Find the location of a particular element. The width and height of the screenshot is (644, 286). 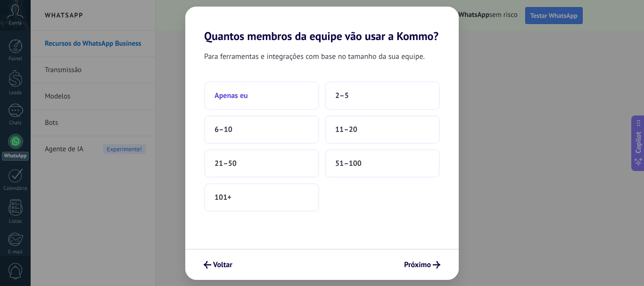

span: Próximo is located at coordinates (417, 265).